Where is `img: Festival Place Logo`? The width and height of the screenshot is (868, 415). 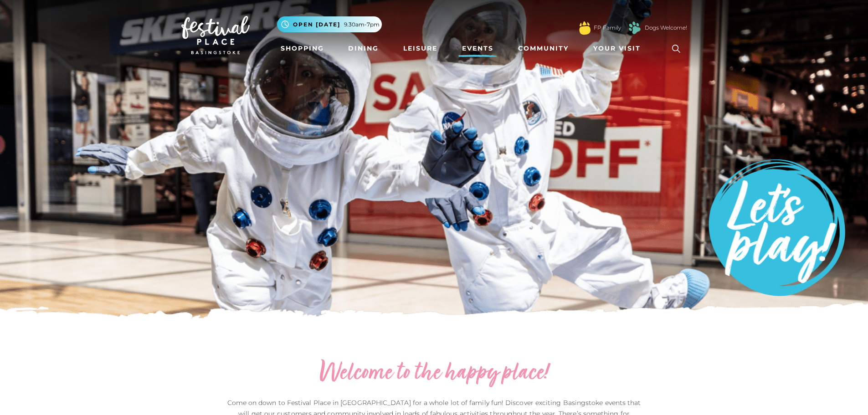 img: Festival Place Logo is located at coordinates (215, 35).